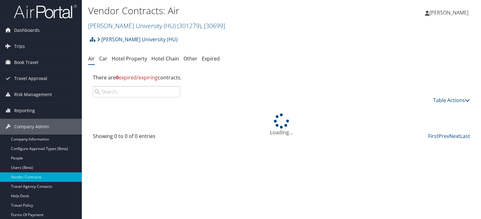  What do you see at coordinates (31, 127) in the screenshot?
I see `span: Company Admin` at bounding box center [31, 127].